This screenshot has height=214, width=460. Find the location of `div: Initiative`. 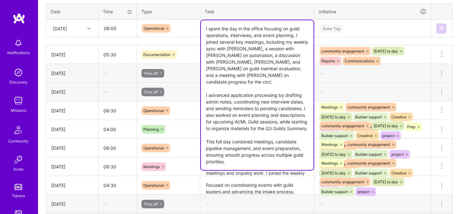

div: Initiative is located at coordinates (372, 11).